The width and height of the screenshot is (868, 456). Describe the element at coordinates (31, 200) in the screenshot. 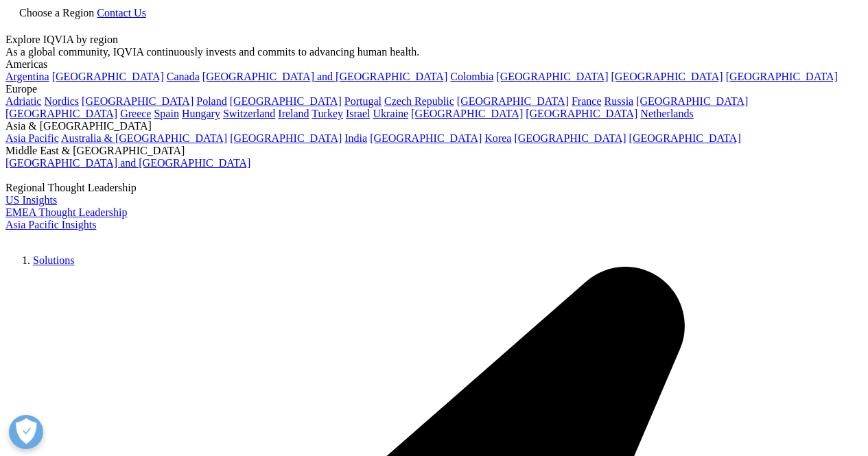

I see `span: US Insights` at that location.